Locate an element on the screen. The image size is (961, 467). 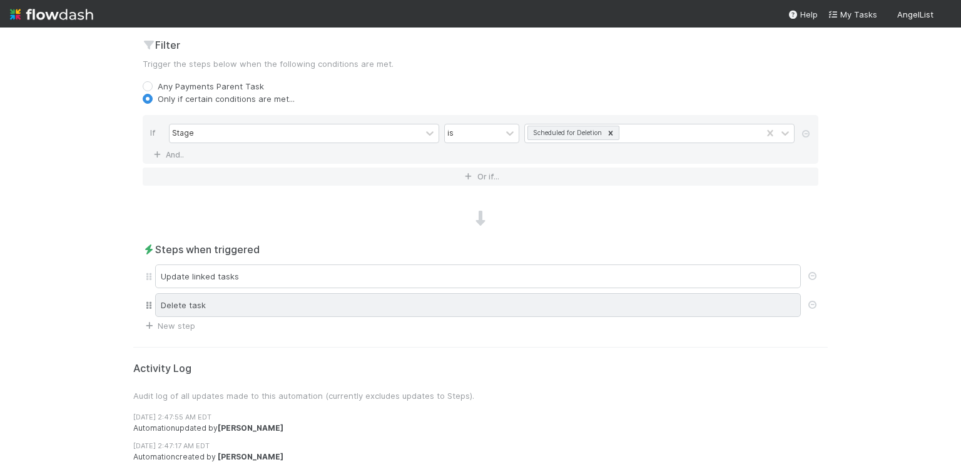
img: logo-inverted-e16ddd16eac7371096b0.svg is located at coordinates (51, 14).